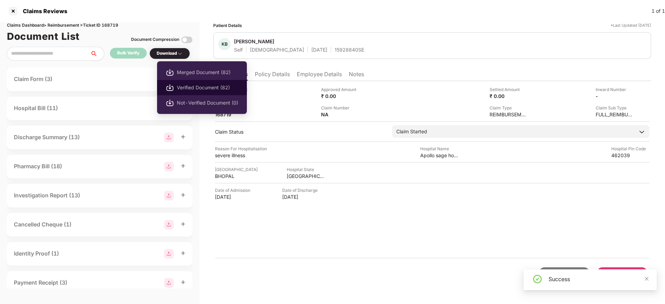 Image resolution: width=665 pixels, height=304 pixels. Describe the element at coordinates (319, 76) in the screenshot. I see `li: Employee Details` at that location.